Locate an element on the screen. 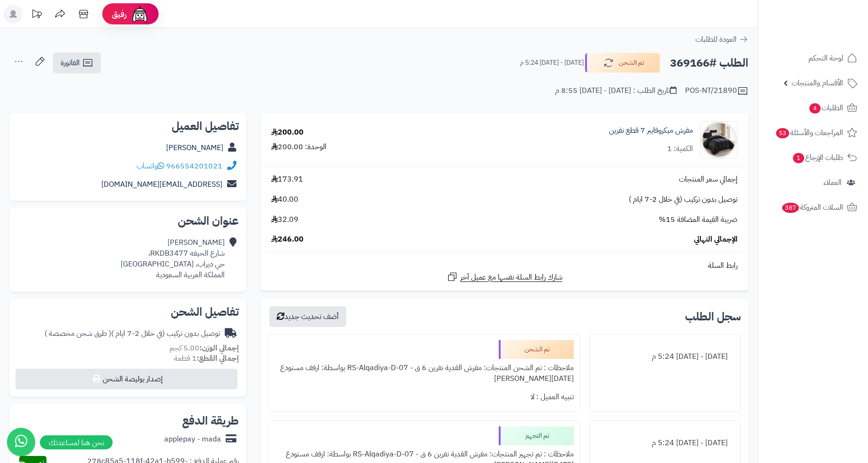 This screenshot has height=463, width=868. strong: إجمالي القطع: is located at coordinates (218, 358).